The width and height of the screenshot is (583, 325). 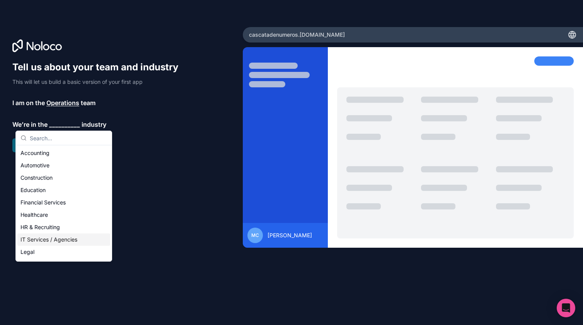 What do you see at coordinates (255, 236) in the screenshot?
I see `span: MC` at bounding box center [255, 236].